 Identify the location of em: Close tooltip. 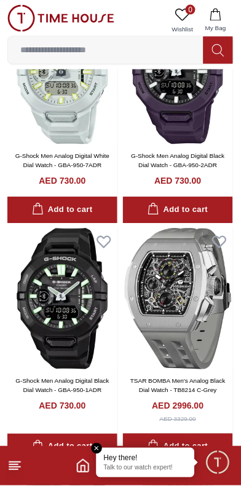
(97, 449).